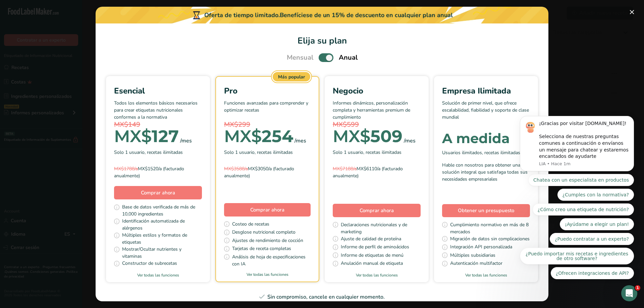 The width and height of the screenshot is (644, 308). I want to click on p: Informes dinámicos, personalización completa y herramientas premium de cumplimiento, so click(377, 110).